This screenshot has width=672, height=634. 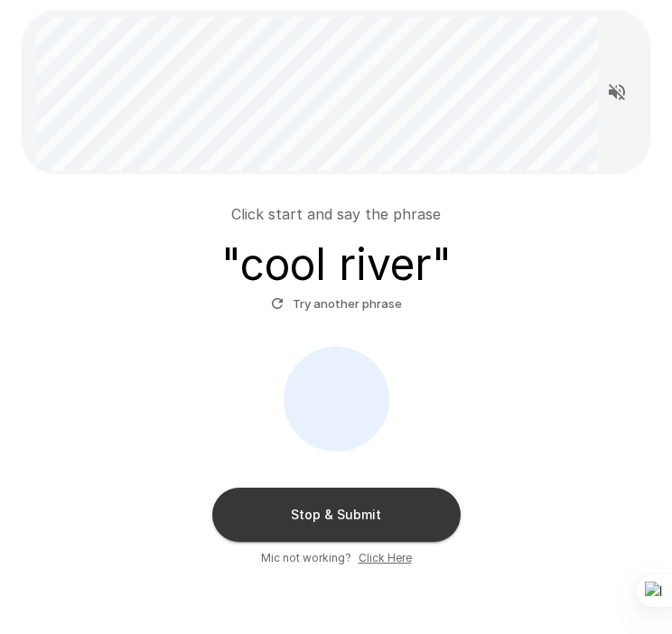 I want to click on button: Stop & Submit, so click(x=336, y=514).